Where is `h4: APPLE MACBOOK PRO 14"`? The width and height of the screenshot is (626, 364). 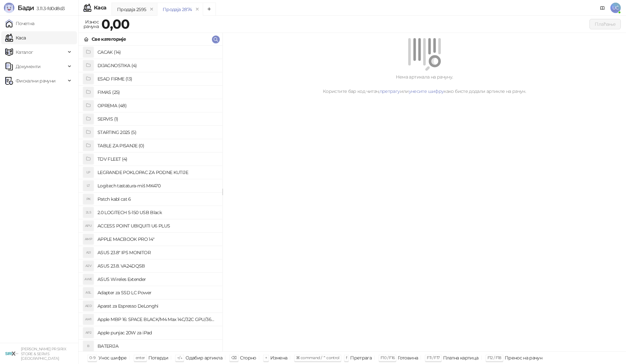
h4: APPLE MACBOOK PRO 14" is located at coordinates (157, 239).